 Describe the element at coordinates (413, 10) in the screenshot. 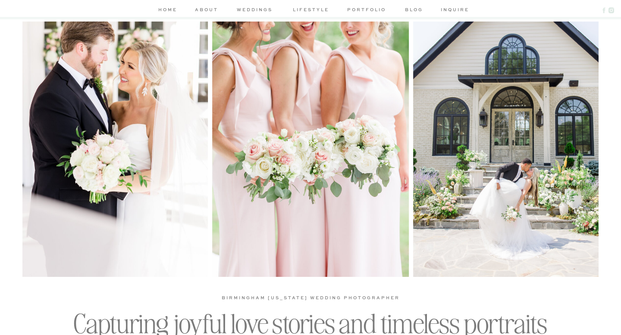

I see `a: blog` at that location.